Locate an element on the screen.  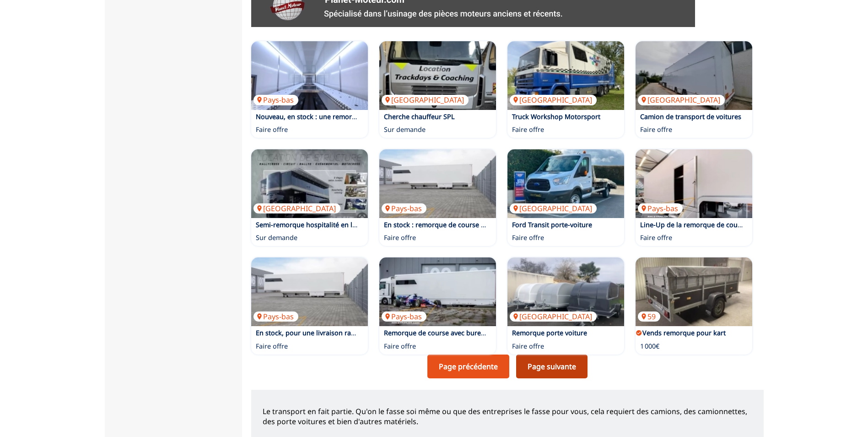
a: Cherche chauffeur SPL is located at coordinates (419, 117).